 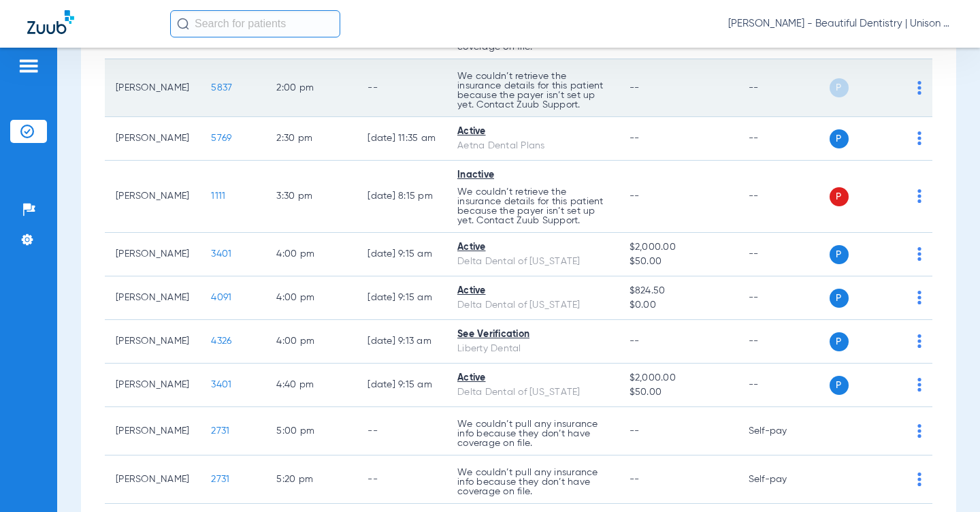 I want to click on span: 5769, so click(x=221, y=138).